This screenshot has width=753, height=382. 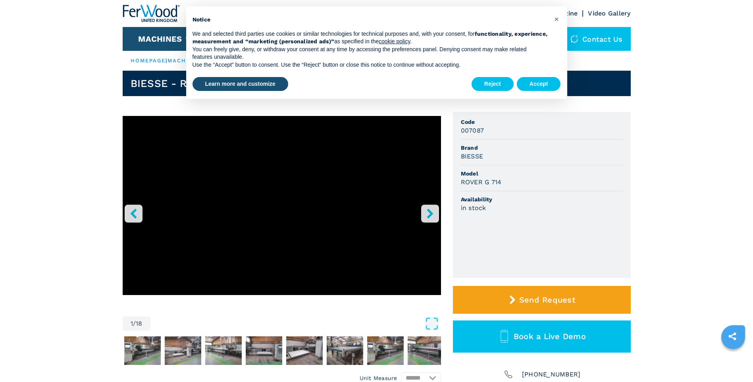 I want to click on button: Close this notice, so click(x=557, y=19).